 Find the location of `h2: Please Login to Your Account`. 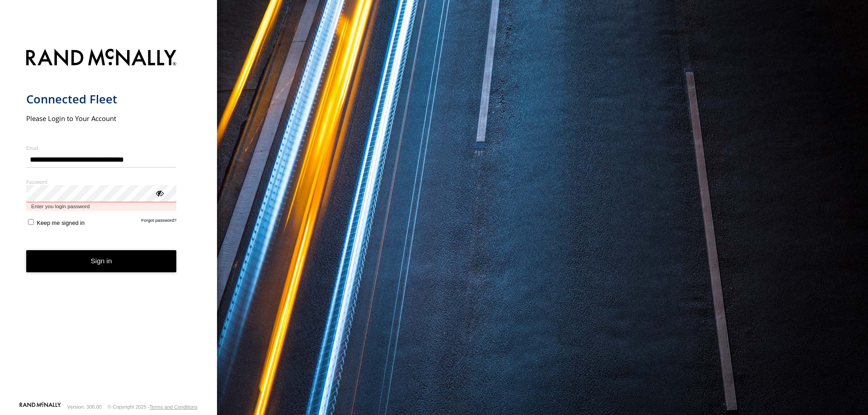

h2: Please Login to Your Account is located at coordinates (101, 119).